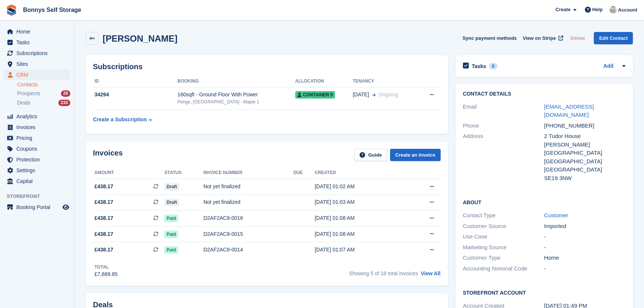  What do you see at coordinates (249, 249) in the screenshot?
I see `div: D2AF2AC8-0014` at bounding box center [249, 249].